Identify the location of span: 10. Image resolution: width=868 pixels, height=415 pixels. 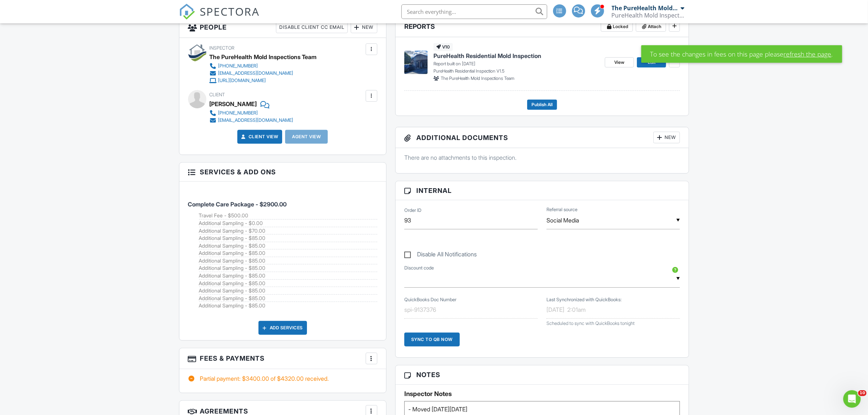
(863, 393).